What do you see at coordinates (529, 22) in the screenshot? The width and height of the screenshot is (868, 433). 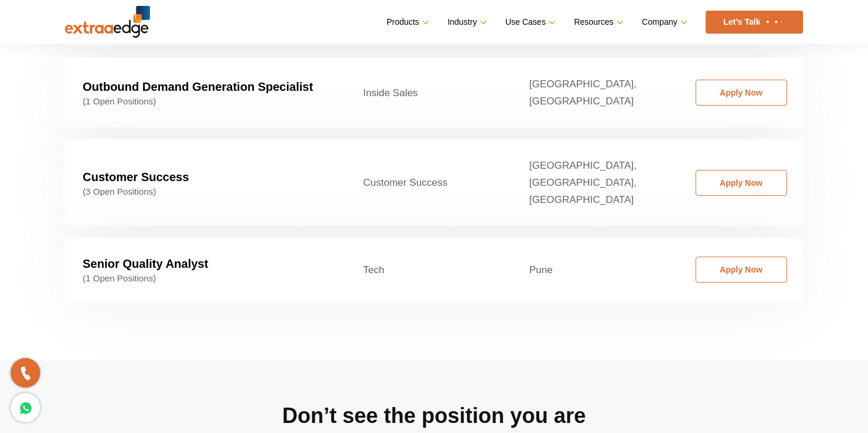 I see `a: Use Cases` at bounding box center [529, 22].